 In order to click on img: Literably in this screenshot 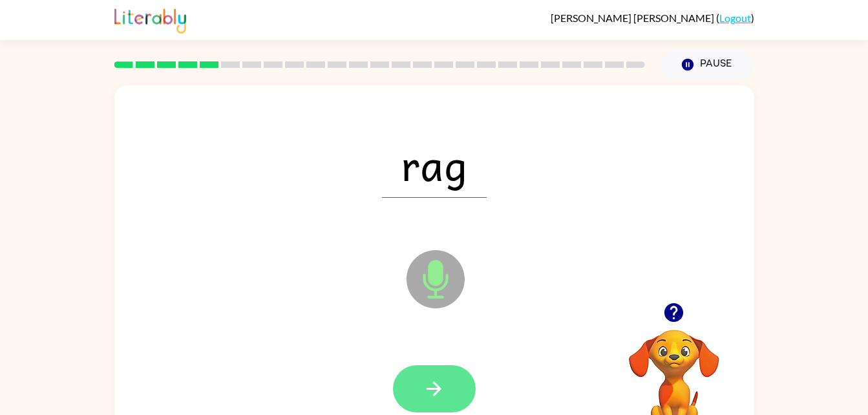, I will do `click(150, 19)`.